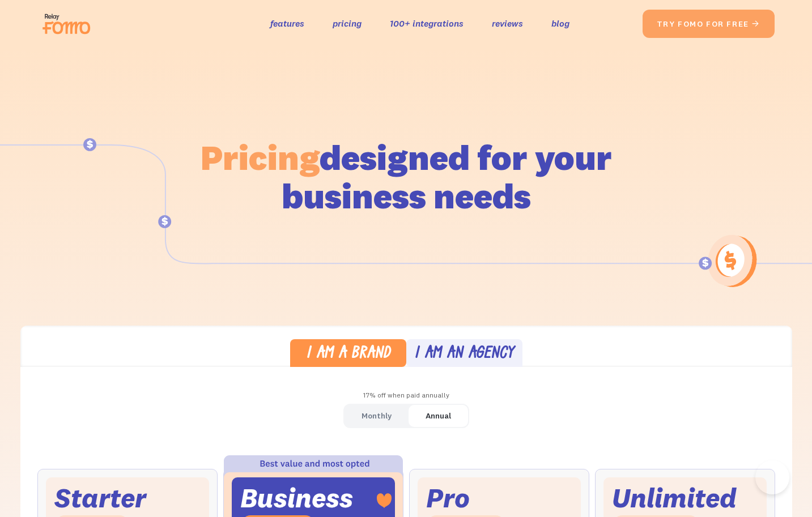 Image resolution: width=812 pixels, height=517 pixels. What do you see at coordinates (406, 177) in the screenshot?
I see `h1: designed for your business needs` at bounding box center [406, 177].